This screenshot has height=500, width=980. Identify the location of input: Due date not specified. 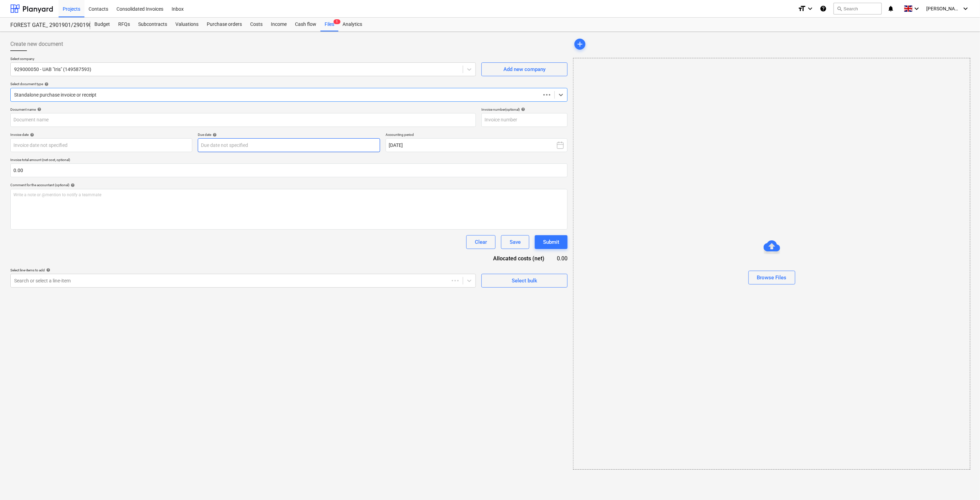
(289, 145).